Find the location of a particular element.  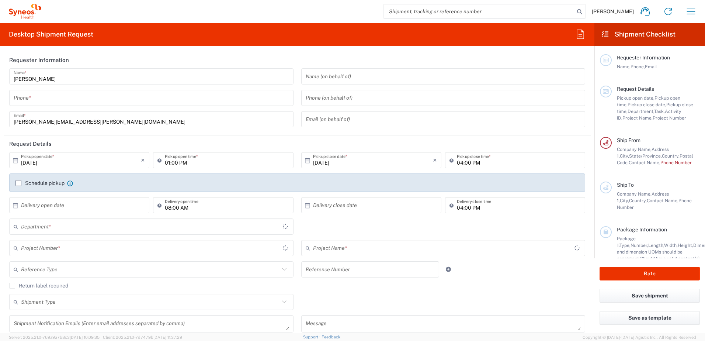

span: Should have valid content(s) is located at coordinates (670, 258).